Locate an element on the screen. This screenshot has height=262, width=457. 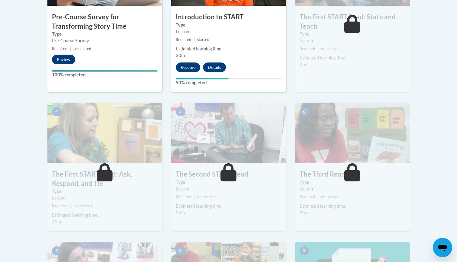
label: 50% completed is located at coordinates (228, 83).